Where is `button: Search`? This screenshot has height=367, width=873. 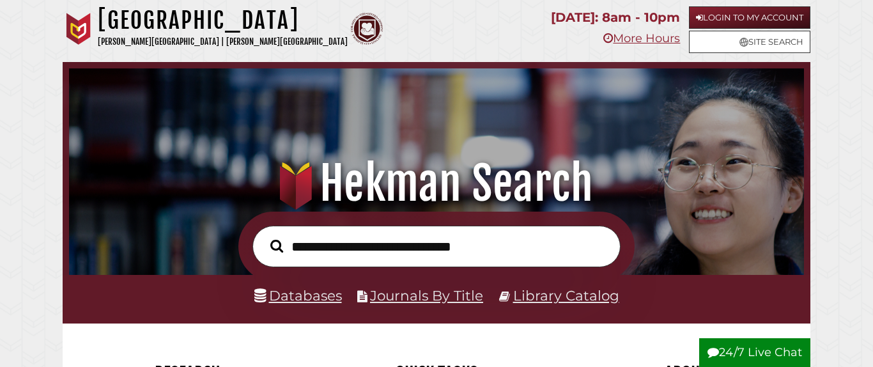
button: Search is located at coordinates (277, 245).